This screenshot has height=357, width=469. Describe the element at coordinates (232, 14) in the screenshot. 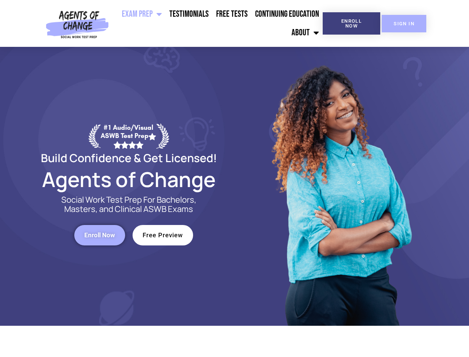

I see `a: Free Tests` at that location.